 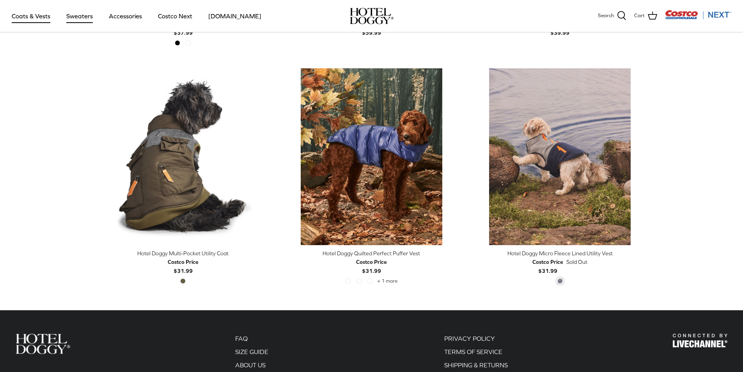 I want to click on a: Hotel Doggy Quilted Perfect Puffer Vest, so click(x=371, y=156).